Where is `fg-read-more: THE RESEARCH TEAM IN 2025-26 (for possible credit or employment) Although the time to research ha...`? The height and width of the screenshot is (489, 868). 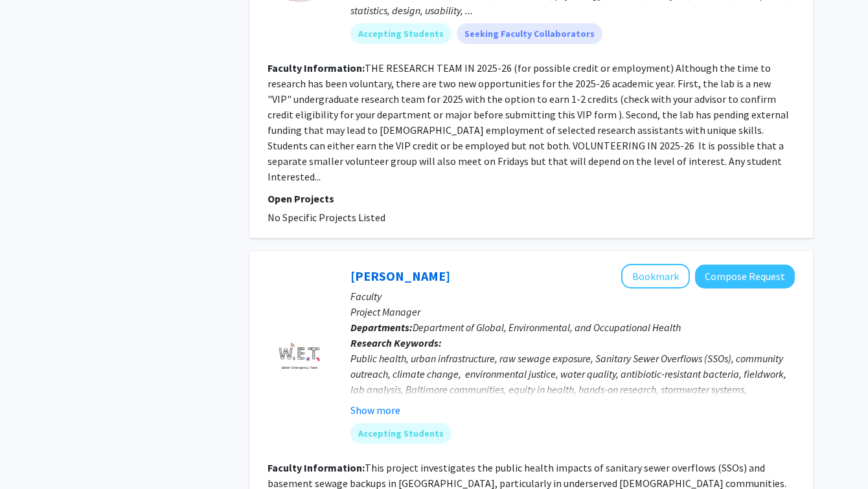 fg-read-more: THE RESEARCH TEAM IN 2025-26 (for possible credit or employment) Although the time to research ha... is located at coordinates (527, 122).